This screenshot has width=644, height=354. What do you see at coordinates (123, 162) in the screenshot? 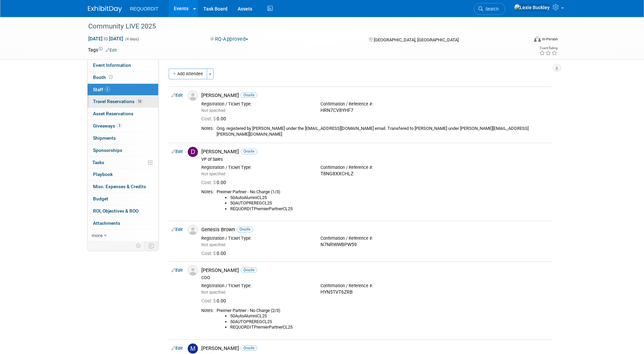
I see `a: Tasks` at bounding box center [123, 162].